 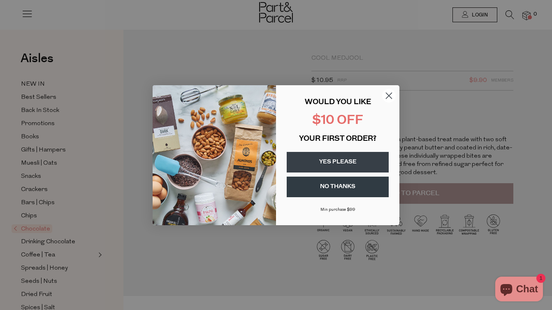 I want to click on img: 43fba0fb-7538-40bc-babb-ffb1a4d097bc.jpeg, so click(x=214, y=155).